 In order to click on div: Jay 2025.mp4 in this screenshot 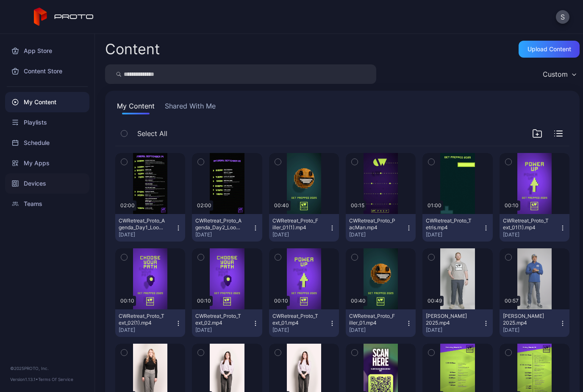, I will do `click(526, 319)`.